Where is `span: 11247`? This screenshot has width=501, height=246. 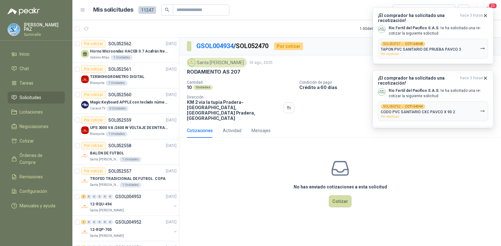
span: 11247 is located at coordinates (147, 10).